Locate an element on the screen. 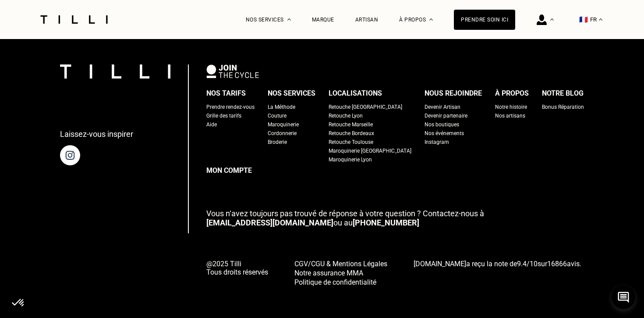 This screenshot has height=318, width=644. div: Aide is located at coordinates (211, 125).